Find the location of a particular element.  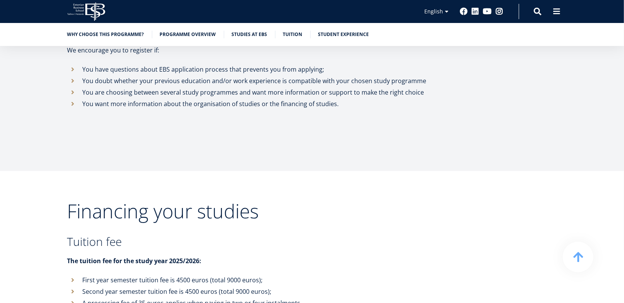

li: First year semester tuition fee is 4500 euros (total 9000 euros); is located at coordinates (249, 280).